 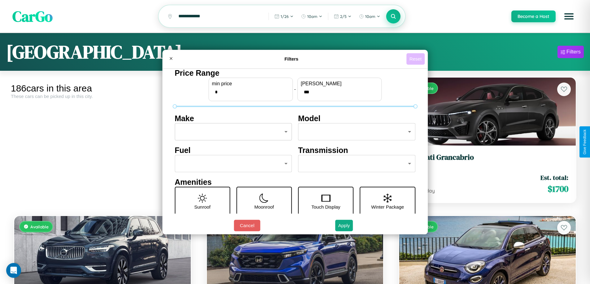 What do you see at coordinates (554, 178) in the screenshot?
I see `span: Est. total:` at bounding box center [554, 178].